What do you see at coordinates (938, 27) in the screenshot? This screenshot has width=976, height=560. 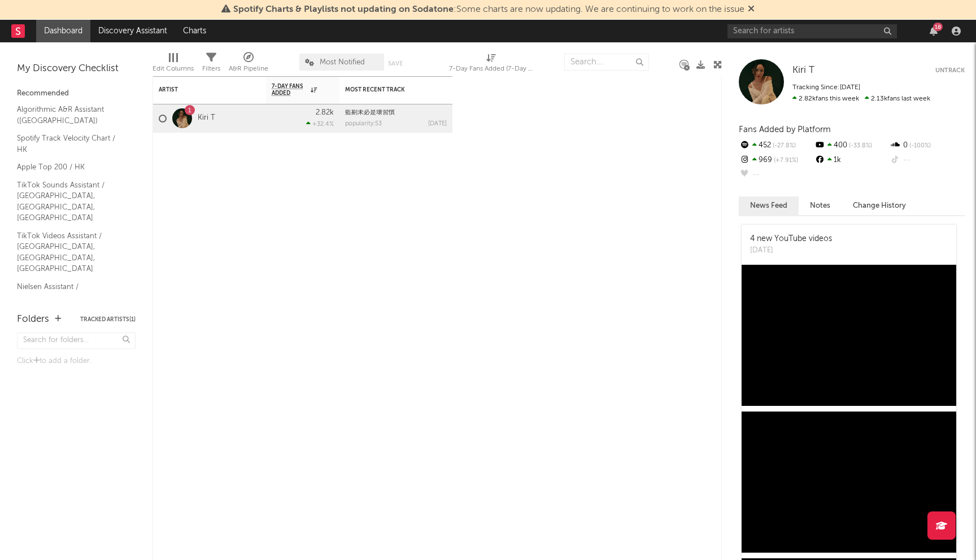 I see `div: 18` at bounding box center [938, 27].